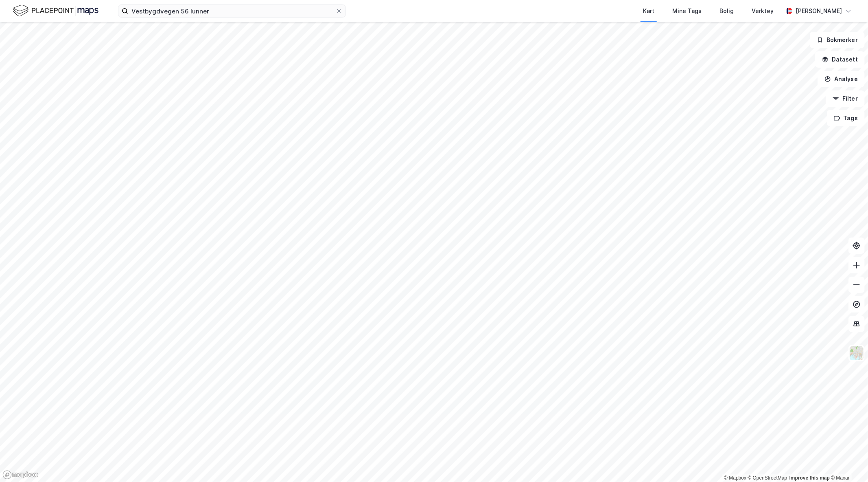 Image resolution: width=868 pixels, height=482 pixels. What do you see at coordinates (687, 11) in the screenshot?
I see `div: Mine Tags` at bounding box center [687, 11].